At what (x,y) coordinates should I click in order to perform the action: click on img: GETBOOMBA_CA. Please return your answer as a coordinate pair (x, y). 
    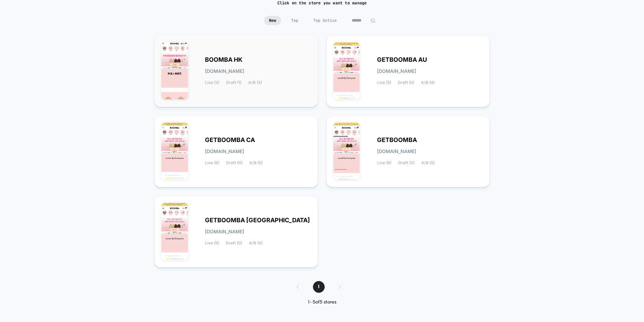
    Looking at the image, I should click on (174, 151).